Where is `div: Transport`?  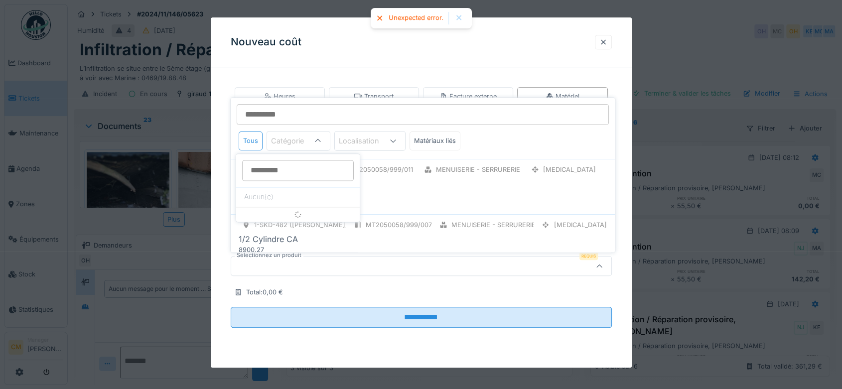
div: Transport is located at coordinates (374, 96).